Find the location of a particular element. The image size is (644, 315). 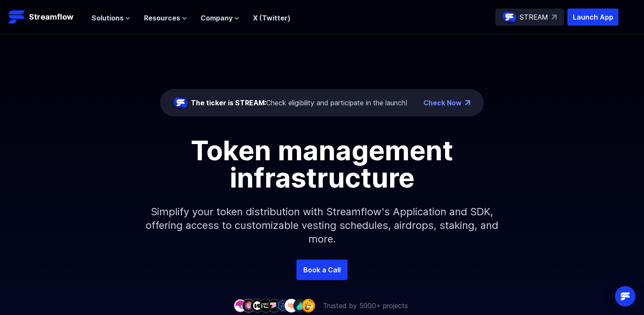

img: top-right-arrow.png is located at coordinates (468, 103).